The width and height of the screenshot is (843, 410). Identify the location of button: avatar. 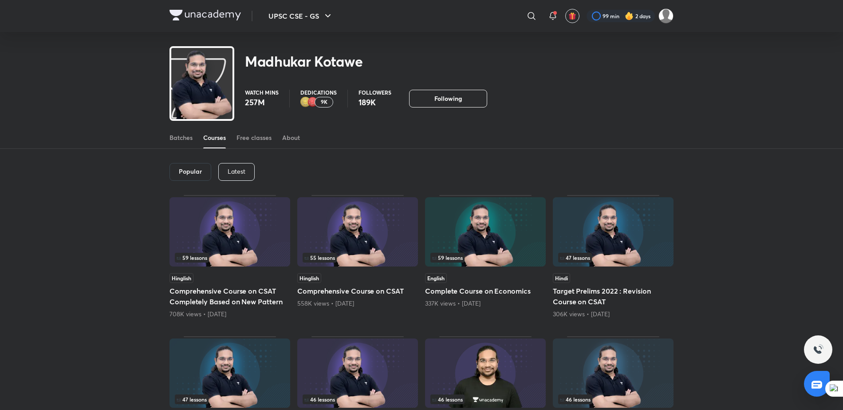
(572, 16).